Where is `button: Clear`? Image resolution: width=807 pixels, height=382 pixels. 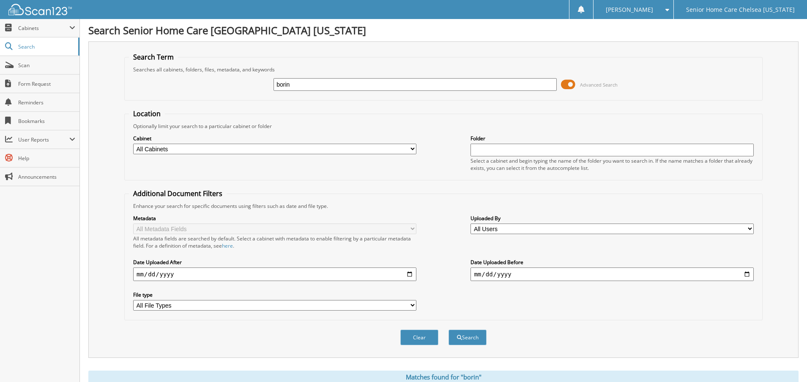
button: Clear is located at coordinates (420, 337).